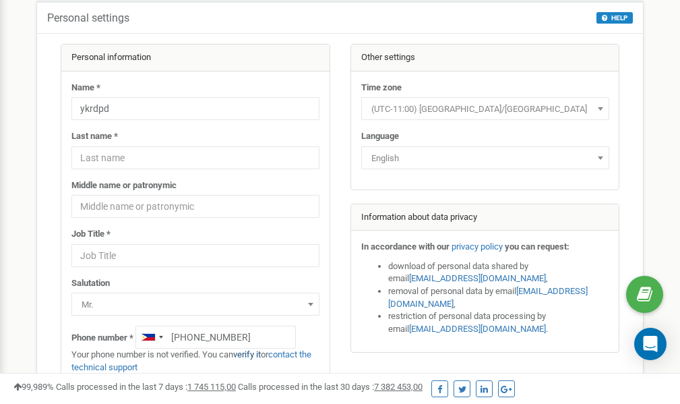 The image size is (680, 404). I want to click on label: Salutation, so click(90, 283).